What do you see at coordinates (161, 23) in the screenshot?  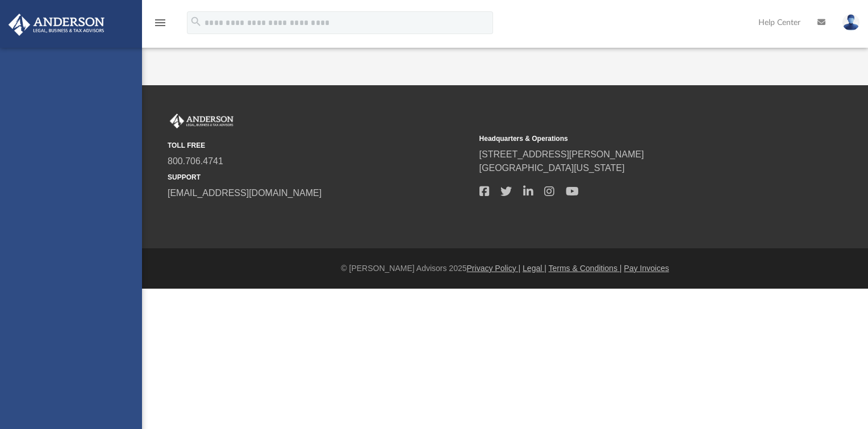 I see `i: menu` at bounding box center [161, 23].